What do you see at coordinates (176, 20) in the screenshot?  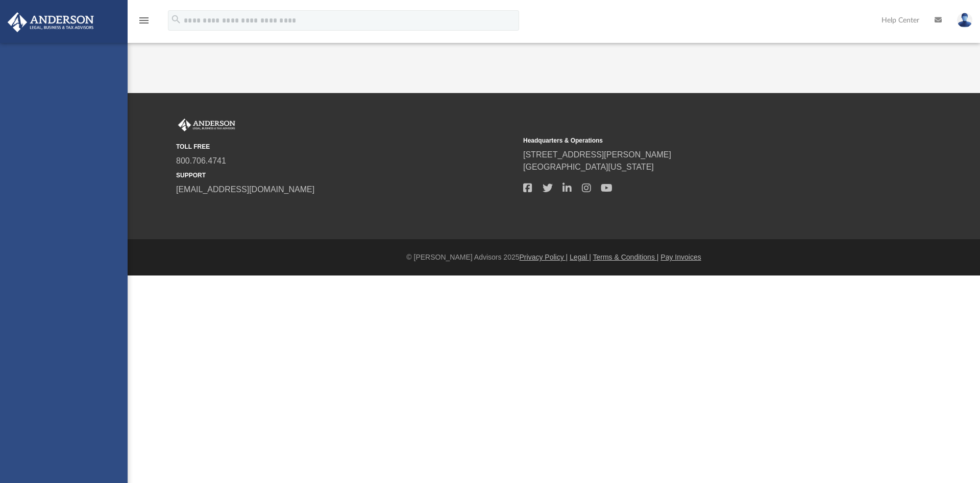 I see `i: search` at bounding box center [176, 20].